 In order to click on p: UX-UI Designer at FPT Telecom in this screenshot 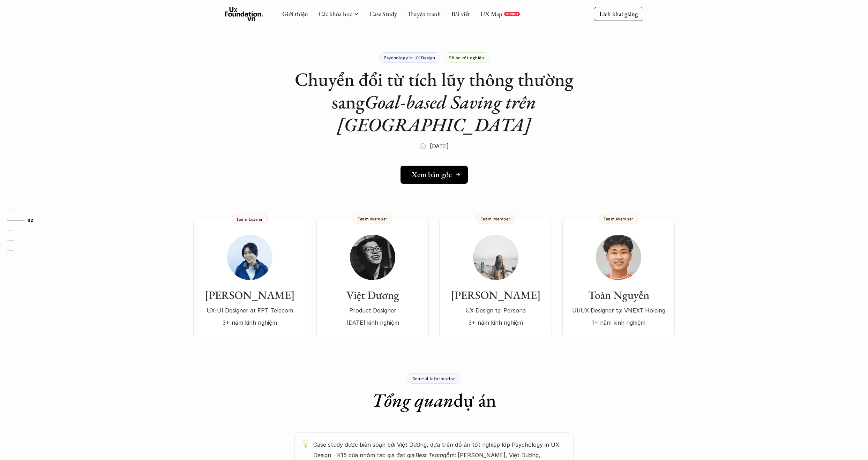, I will do `click(249, 310)`.